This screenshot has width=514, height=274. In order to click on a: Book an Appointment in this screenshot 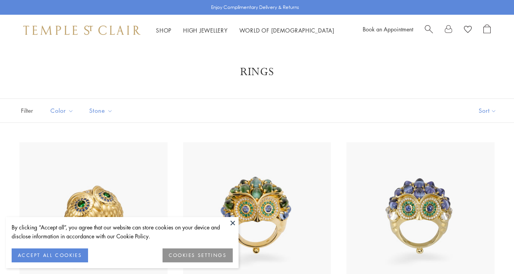, I will do `click(388, 29)`.